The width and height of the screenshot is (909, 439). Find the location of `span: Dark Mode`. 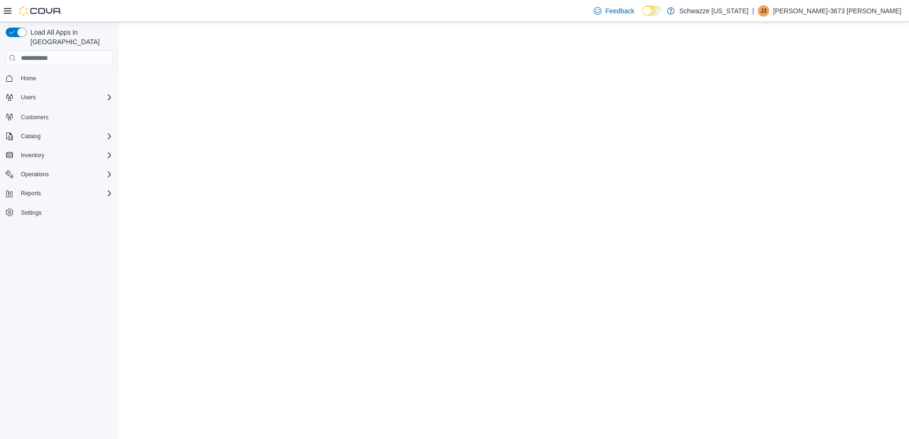

span: Dark Mode is located at coordinates (642, 16).